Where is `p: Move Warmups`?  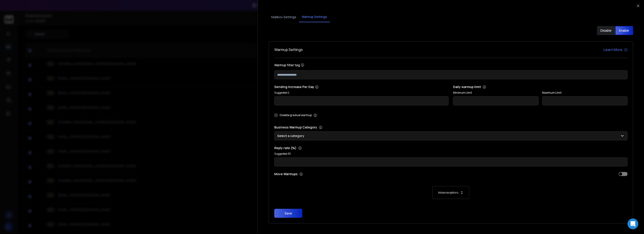 p: Move Warmups is located at coordinates (362, 174).